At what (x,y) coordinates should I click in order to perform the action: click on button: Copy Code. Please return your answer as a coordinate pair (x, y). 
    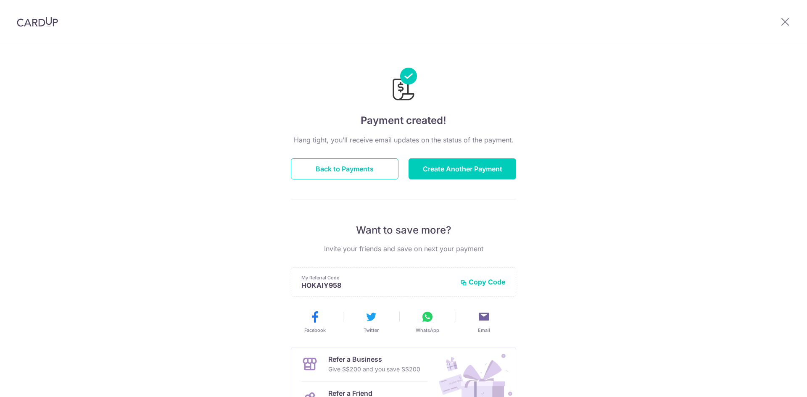
    Looking at the image, I should click on (483, 282).